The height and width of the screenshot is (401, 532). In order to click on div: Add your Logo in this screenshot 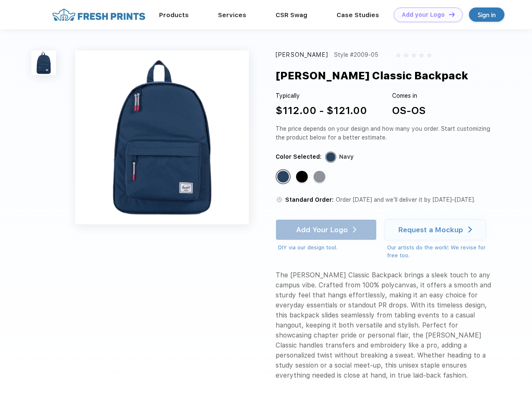, I will do `click(423, 14)`.